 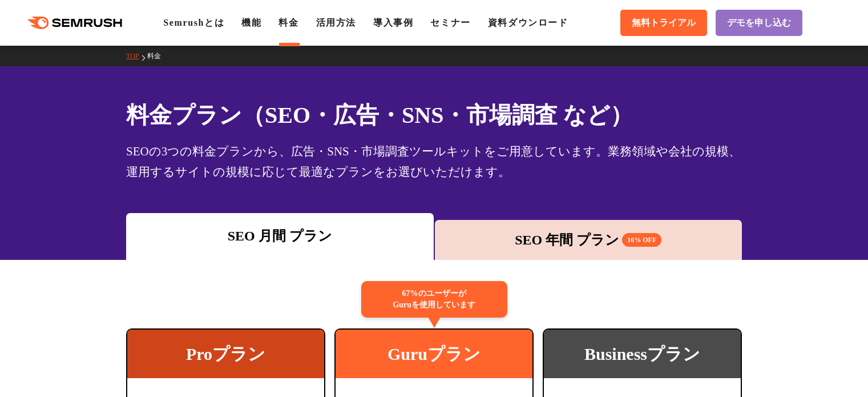 I want to click on div: SEO 月間 プラン, so click(x=280, y=235).